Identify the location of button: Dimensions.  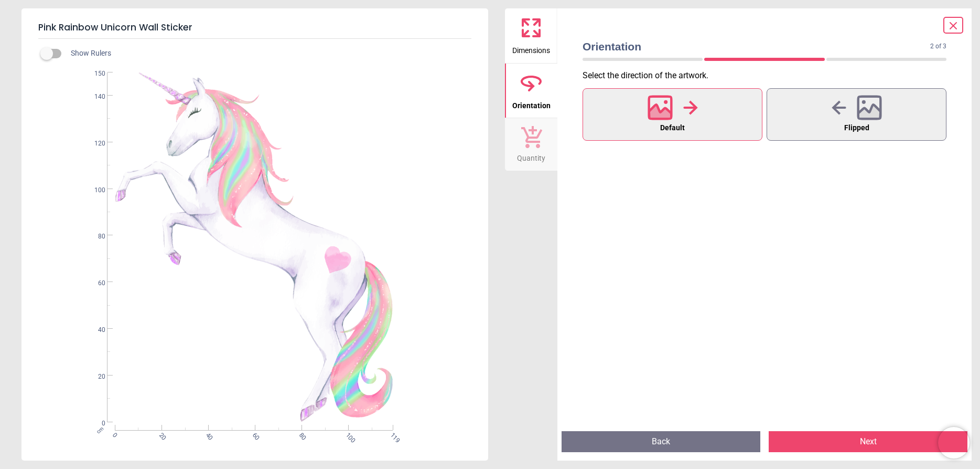
(531, 36).